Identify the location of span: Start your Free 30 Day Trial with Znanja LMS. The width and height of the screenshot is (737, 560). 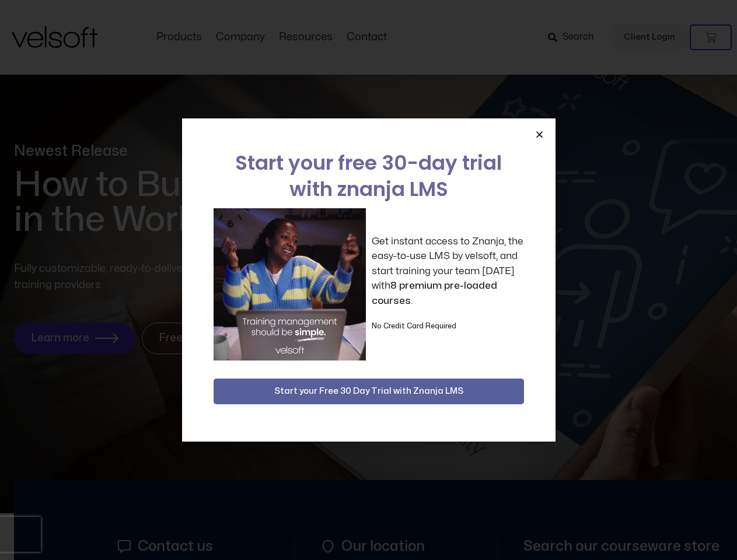
(368, 391).